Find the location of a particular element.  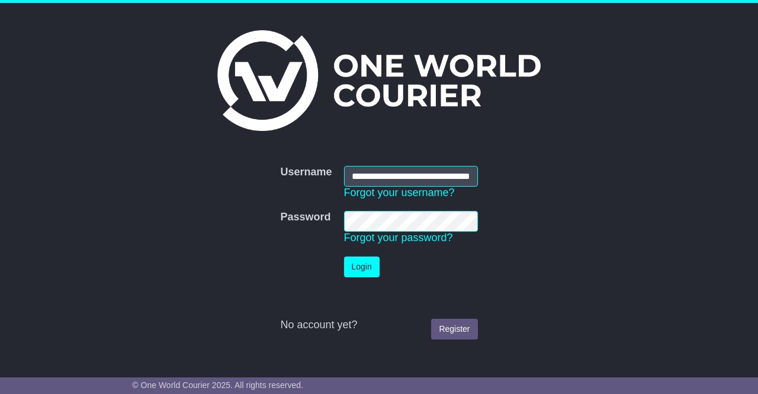

a: Register is located at coordinates (454, 329).